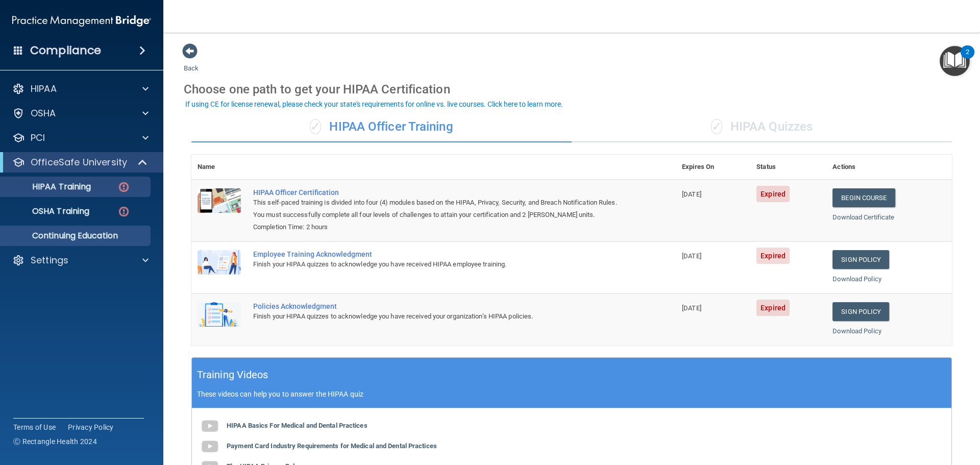 The image size is (980, 465). I want to click on div: HIPAA Quizzes, so click(761, 127).